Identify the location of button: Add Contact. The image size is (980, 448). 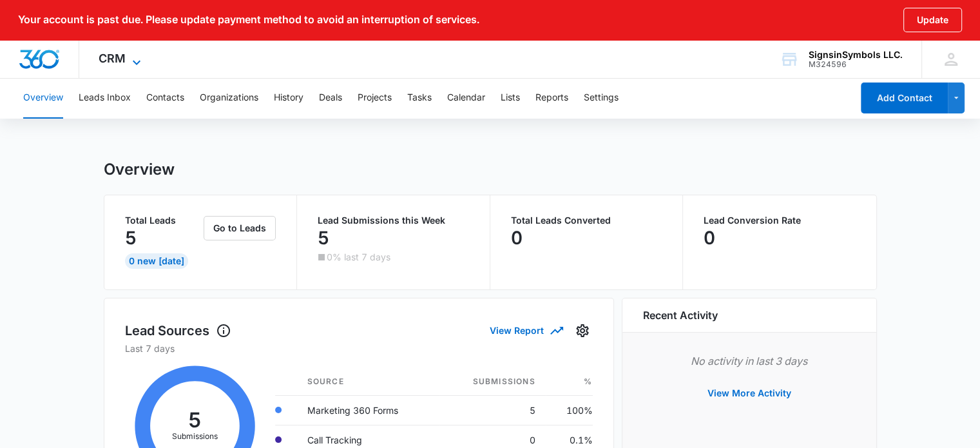
(904, 98).